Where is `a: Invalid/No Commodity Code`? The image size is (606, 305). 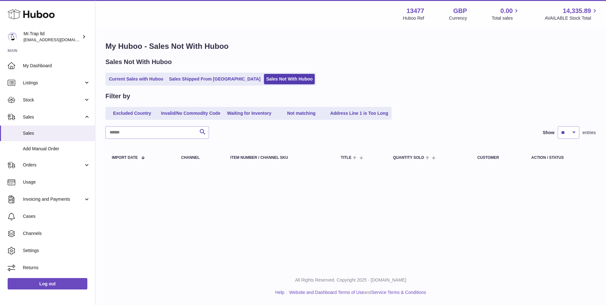
a: Invalid/No Commodity Code is located at coordinates (190, 113).